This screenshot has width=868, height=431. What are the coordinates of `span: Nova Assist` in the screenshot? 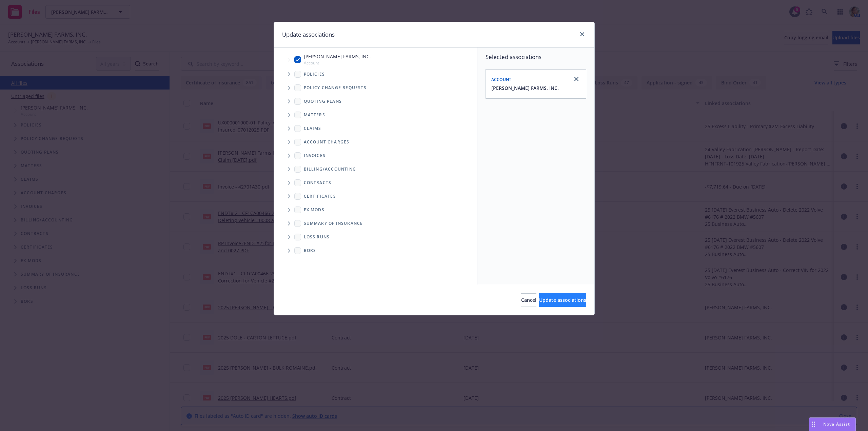 It's located at (836, 424).